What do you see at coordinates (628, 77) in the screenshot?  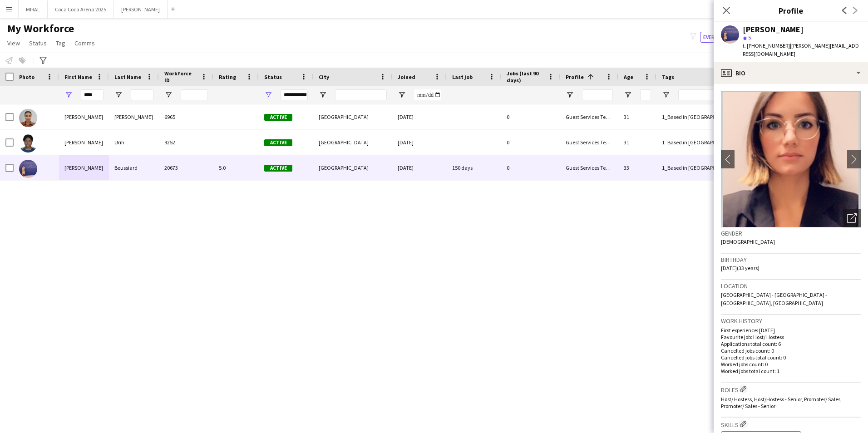 I see `span: Age` at bounding box center [628, 77].